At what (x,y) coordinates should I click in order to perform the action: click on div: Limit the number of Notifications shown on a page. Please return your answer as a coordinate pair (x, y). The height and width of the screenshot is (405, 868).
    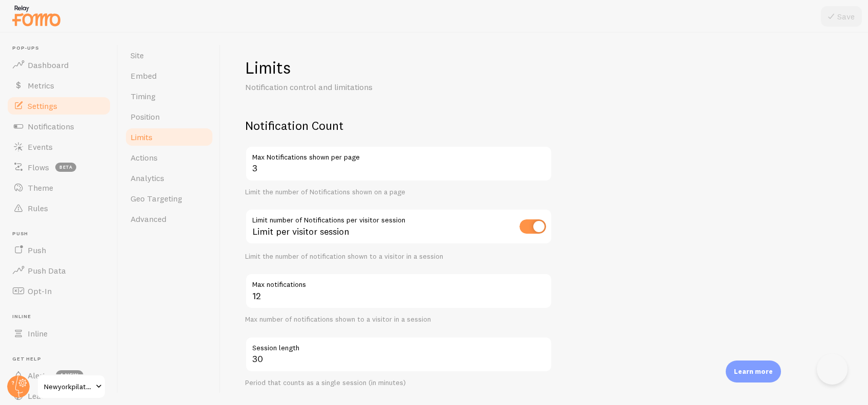
    Looking at the image, I should click on (399, 192).